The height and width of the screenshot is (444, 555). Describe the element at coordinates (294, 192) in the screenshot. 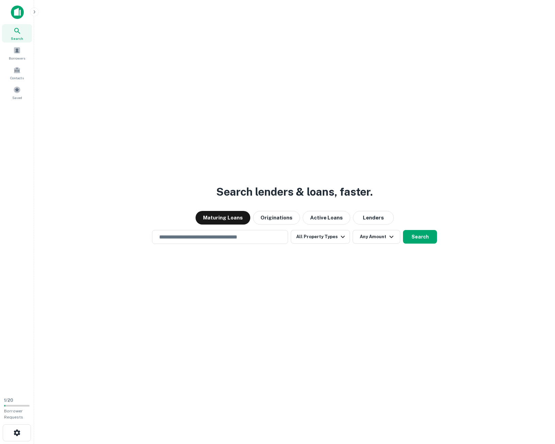

I see `h3: Search lenders & loans, faster.` at that location.